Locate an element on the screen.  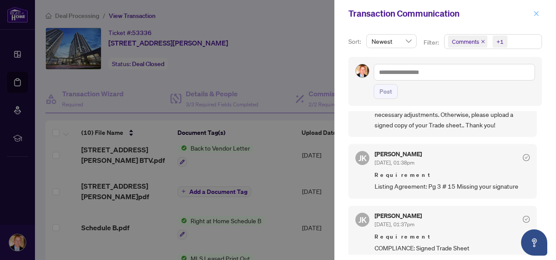
button: Post is located at coordinates (386, 91).